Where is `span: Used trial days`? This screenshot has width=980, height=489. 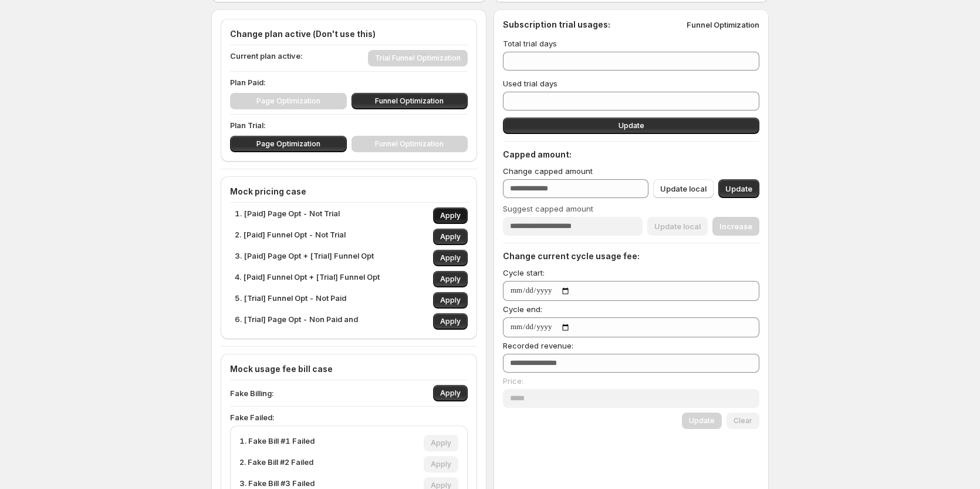
span: Used trial days is located at coordinates (530, 83).